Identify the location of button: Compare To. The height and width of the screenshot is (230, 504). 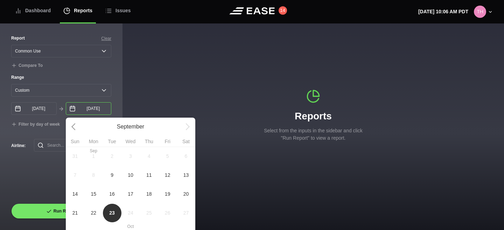
(27, 66).